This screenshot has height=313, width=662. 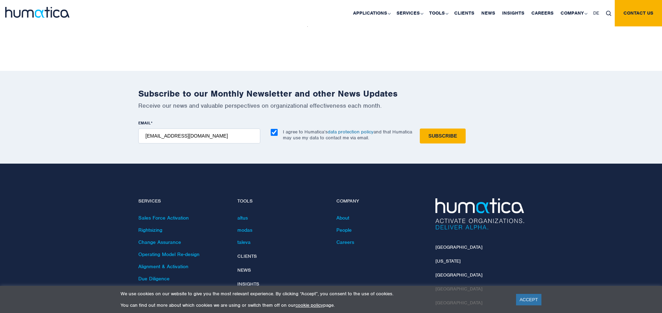 What do you see at coordinates (331, 94) in the screenshot?
I see `h2: Subscribe to our Monthly Newsletter and other News Updates` at bounding box center [331, 94].